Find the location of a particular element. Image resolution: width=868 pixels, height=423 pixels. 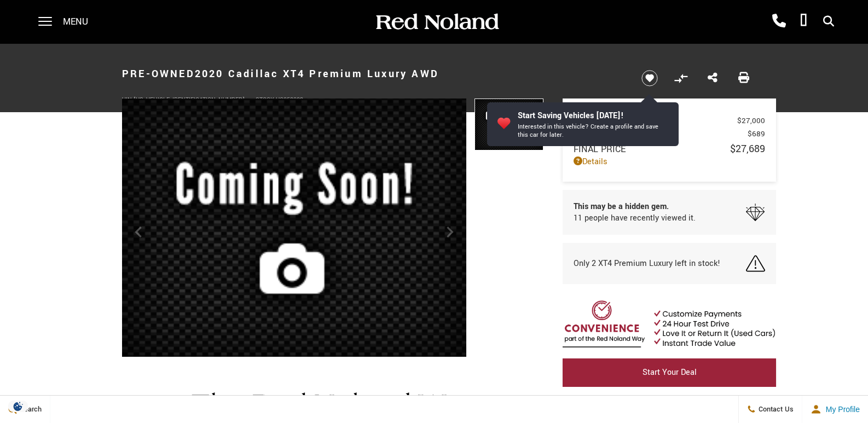

button: Save vehicle is located at coordinates (649, 78).